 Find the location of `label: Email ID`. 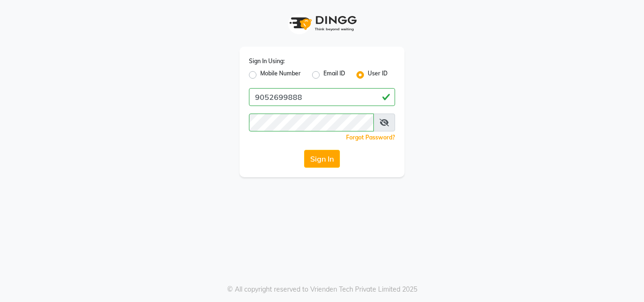

label: Email ID is located at coordinates (334, 75).